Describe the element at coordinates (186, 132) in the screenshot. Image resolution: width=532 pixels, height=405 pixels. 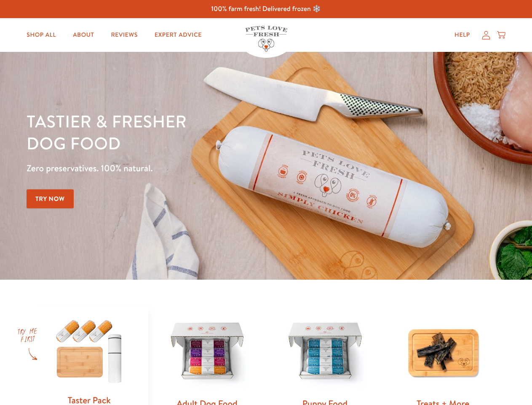
I see `h1: Tastier & fresher dog food` at that location.